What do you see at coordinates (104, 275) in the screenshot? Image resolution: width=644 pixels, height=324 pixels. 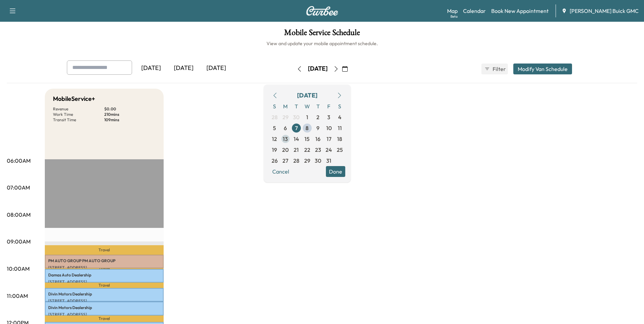 I see `p: Damas Auto Dealership` at bounding box center [104, 275].